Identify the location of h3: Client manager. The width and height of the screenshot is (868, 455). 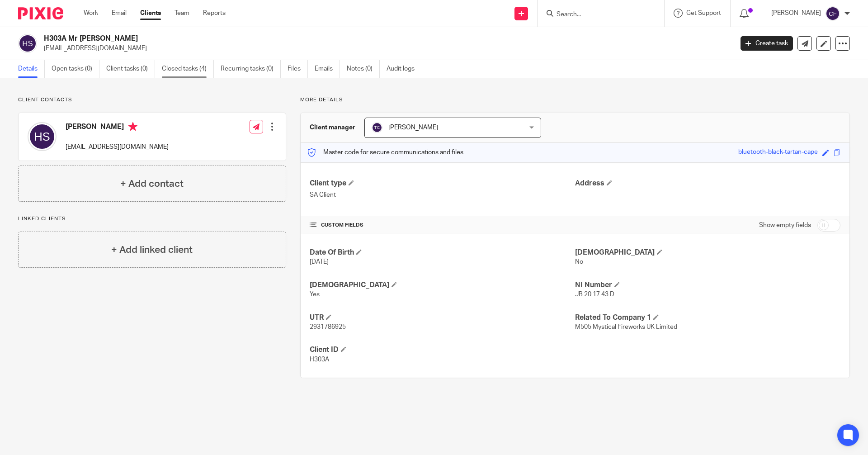
(332, 128).